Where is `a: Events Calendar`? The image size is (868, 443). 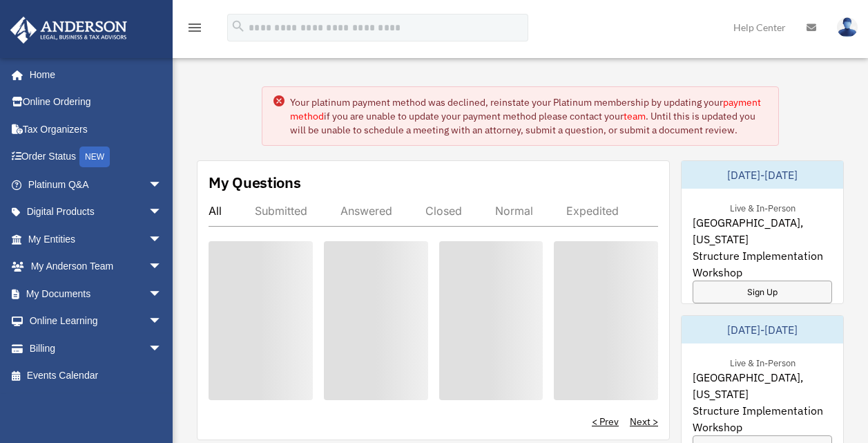
a: Events Calendar is located at coordinates (96, 376).